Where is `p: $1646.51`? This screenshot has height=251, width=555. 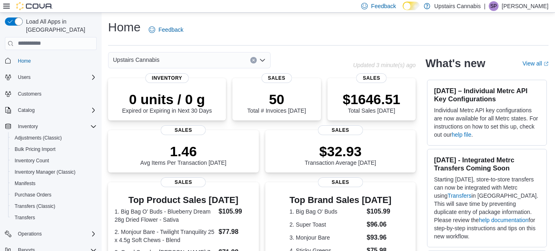
p: $1646.51 is located at coordinates (371, 99).